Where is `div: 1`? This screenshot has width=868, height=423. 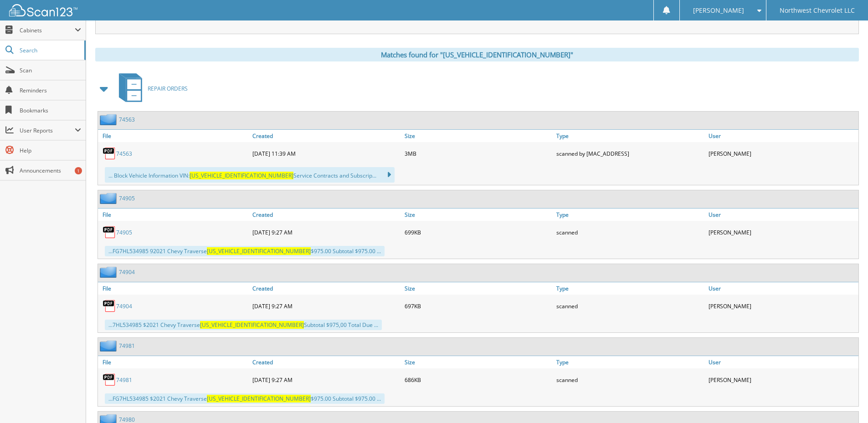 div: 1 is located at coordinates (78, 171).